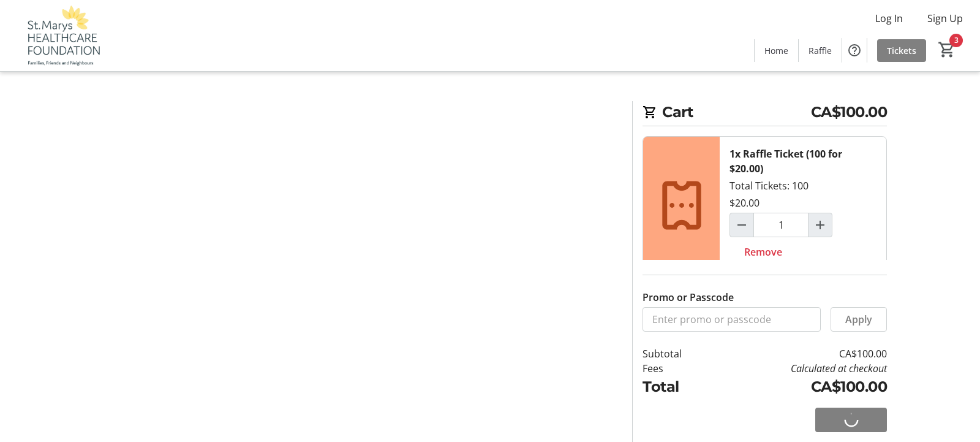 The image size is (980, 442). Describe the element at coordinates (888, 18) in the screenshot. I see `span: Log In` at that location.